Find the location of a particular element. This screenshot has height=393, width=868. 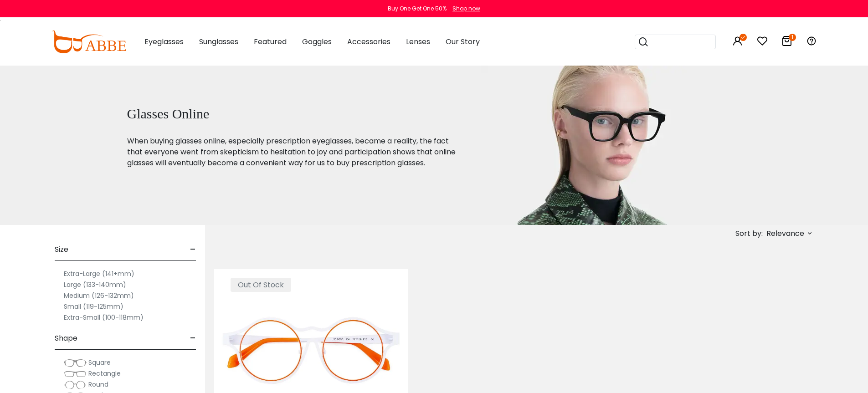

img: Rectangle.png is located at coordinates (75, 374).